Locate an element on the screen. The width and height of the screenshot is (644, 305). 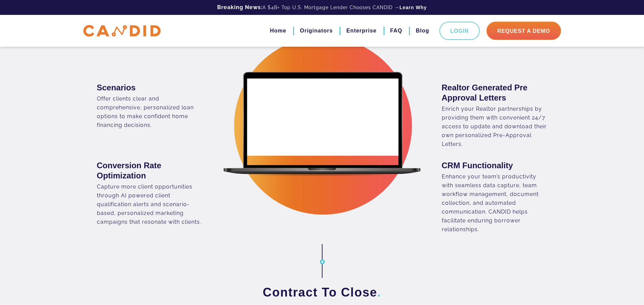
h3: CRM Functionality is located at coordinates (494, 165).